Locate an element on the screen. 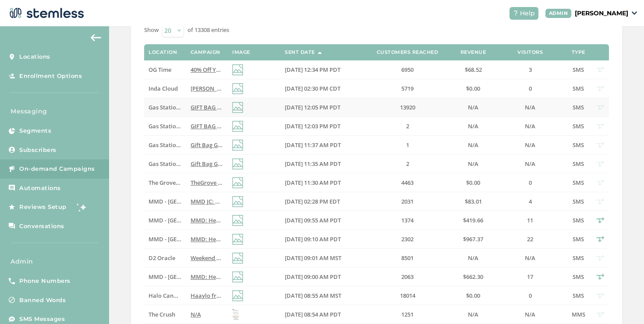 This screenshot has width=644, height=324. span: Phone Numbers is located at coordinates (45, 281).